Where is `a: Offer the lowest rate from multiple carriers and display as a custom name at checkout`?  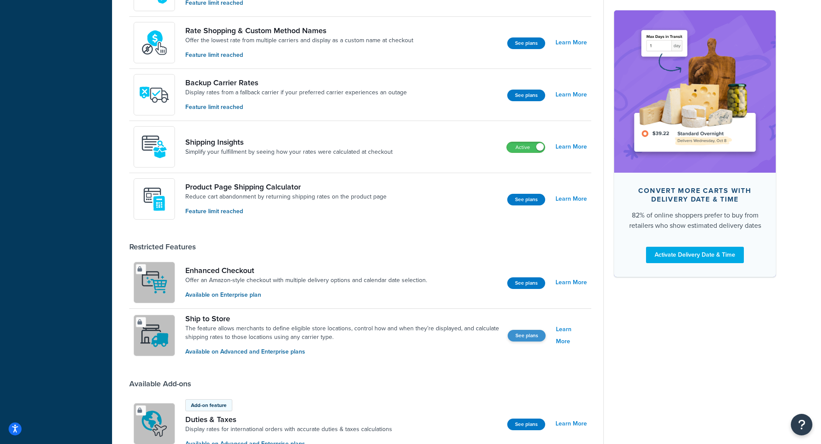 a: Offer the lowest rate from multiple carriers and display as a custom name at checkout is located at coordinates (299, 41).